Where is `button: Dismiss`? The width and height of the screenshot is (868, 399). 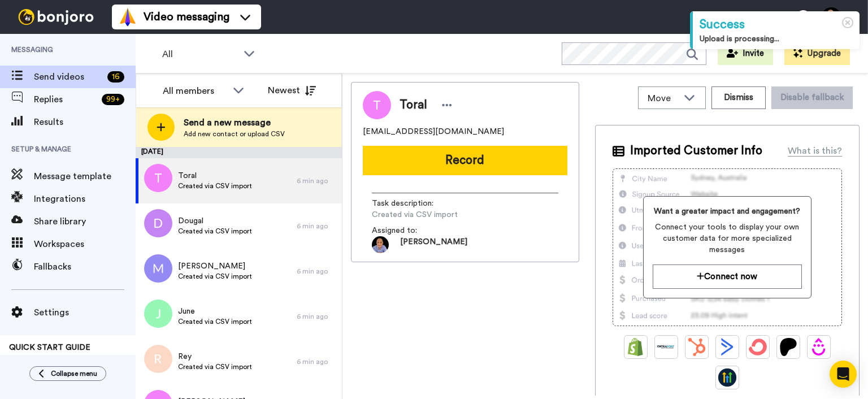
button: Dismiss is located at coordinates (739, 98).